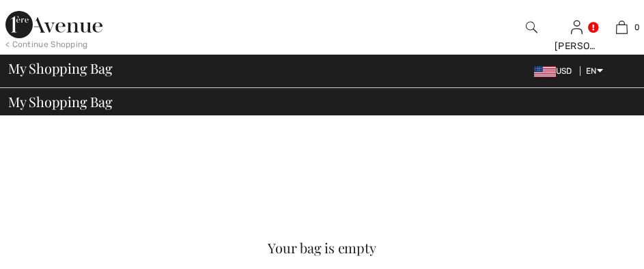 The width and height of the screenshot is (644, 269). Describe the element at coordinates (576, 27) in the screenshot. I see `img: My Info` at that location.